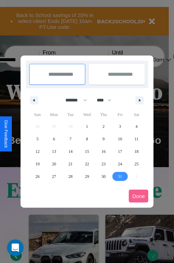 The height and width of the screenshot is (263, 174). Describe the element at coordinates (70, 139) in the screenshot. I see `button: 7` at that location.